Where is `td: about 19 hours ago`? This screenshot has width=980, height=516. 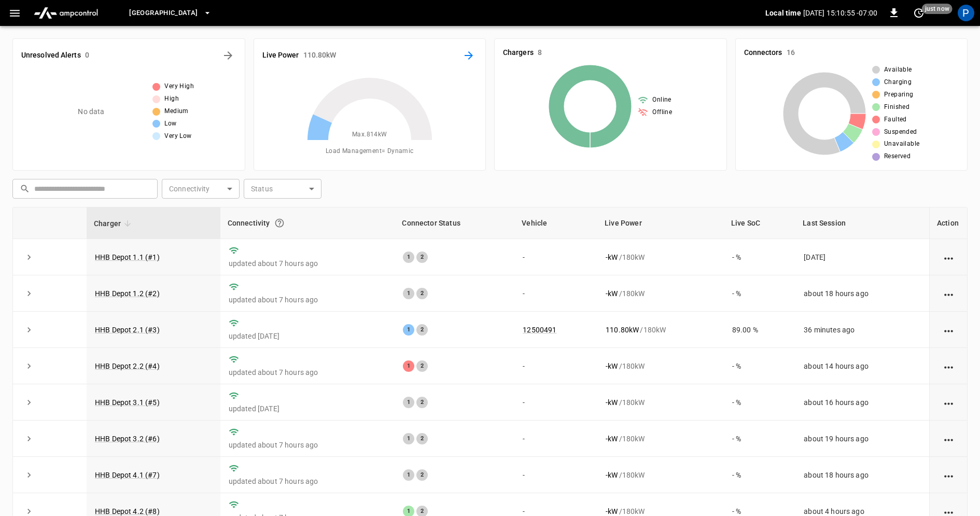
td: about 19 hours ago is located at coordinates (862, 439).